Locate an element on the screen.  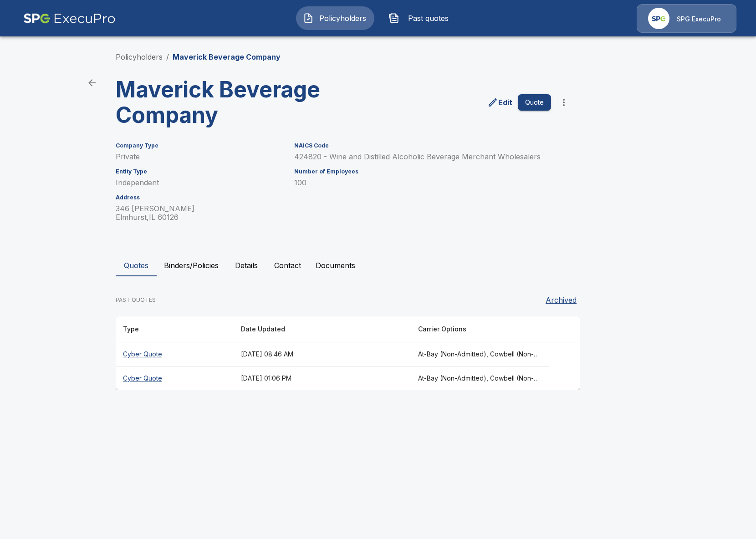
a: edit is located at coordinates (500, 103).